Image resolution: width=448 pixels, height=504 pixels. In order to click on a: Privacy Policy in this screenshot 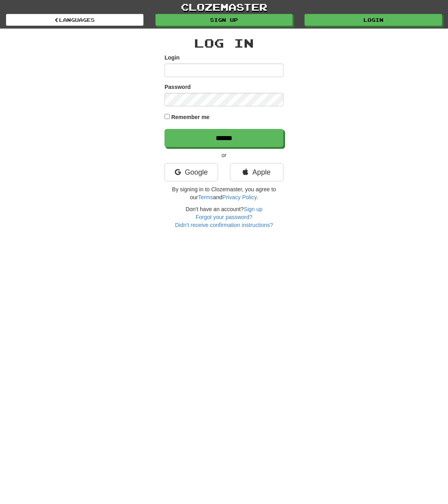, I will do `click(239, 197)`.